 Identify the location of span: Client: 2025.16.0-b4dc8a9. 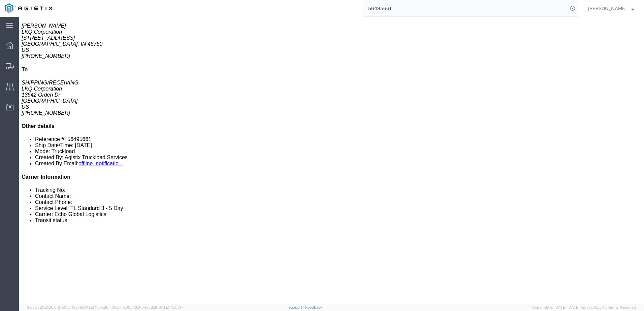
(147, 308).